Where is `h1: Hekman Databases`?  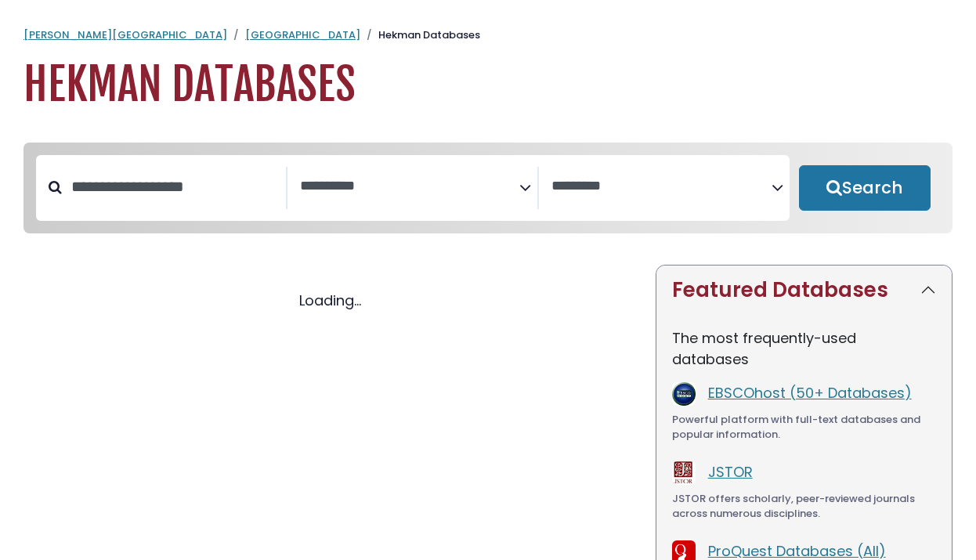 h1: Hekman Databases is located at coordinates (488, 84).